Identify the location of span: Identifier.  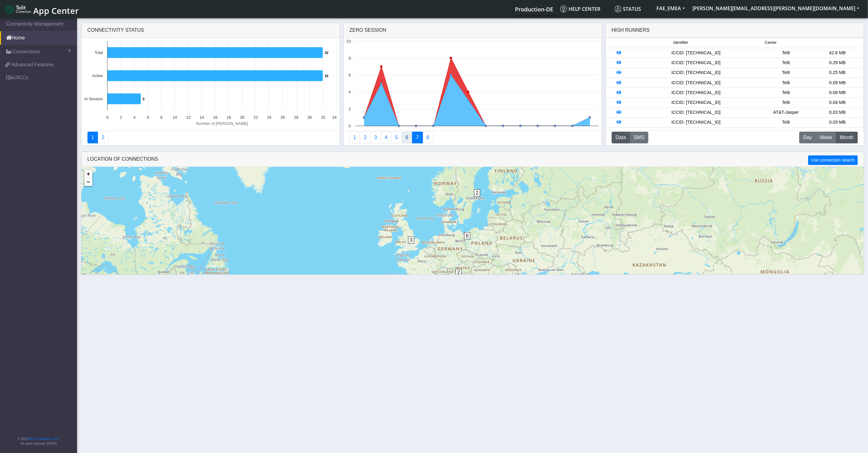
(681, 43).